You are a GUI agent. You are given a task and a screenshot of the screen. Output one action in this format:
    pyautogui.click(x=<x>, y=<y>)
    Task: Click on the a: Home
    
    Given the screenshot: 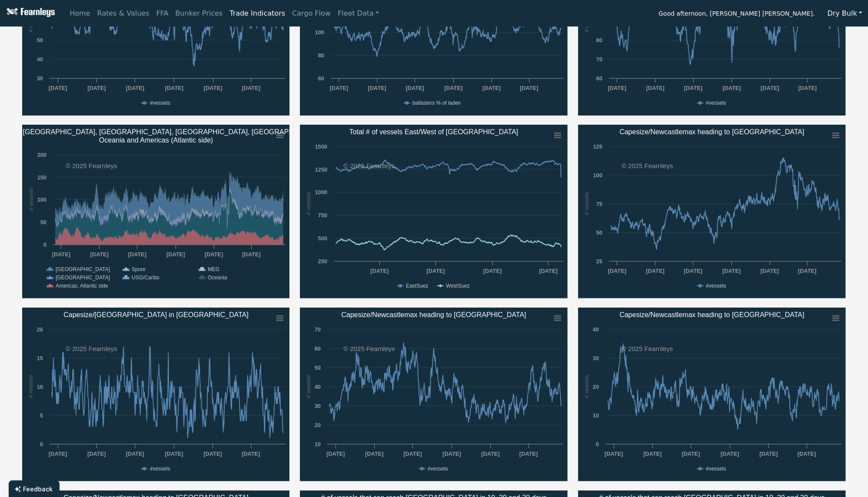 What is the action you would take?
    pyautogui.click(x=80, y=14)
    